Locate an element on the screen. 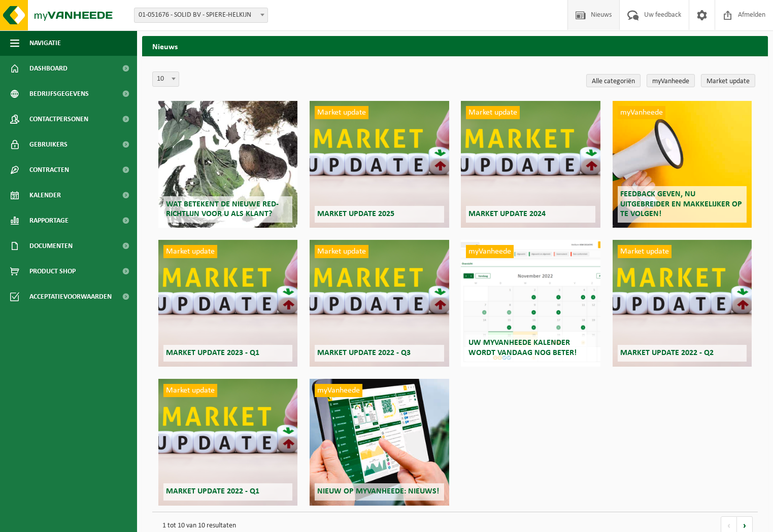 This screenshot has width=773, height=532. span: Market update 2025 is located at coordinates (356, 214).